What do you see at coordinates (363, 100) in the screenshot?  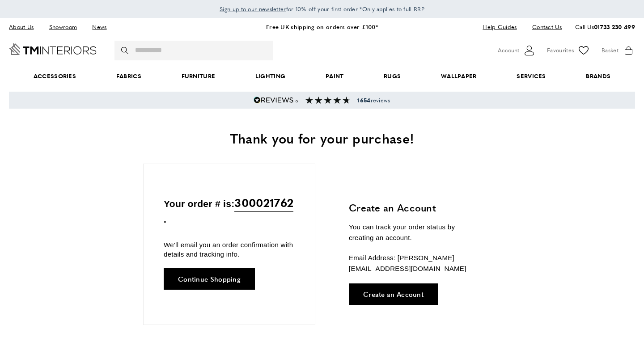 I see `strong: 1654` at bounding box center [363, 100].